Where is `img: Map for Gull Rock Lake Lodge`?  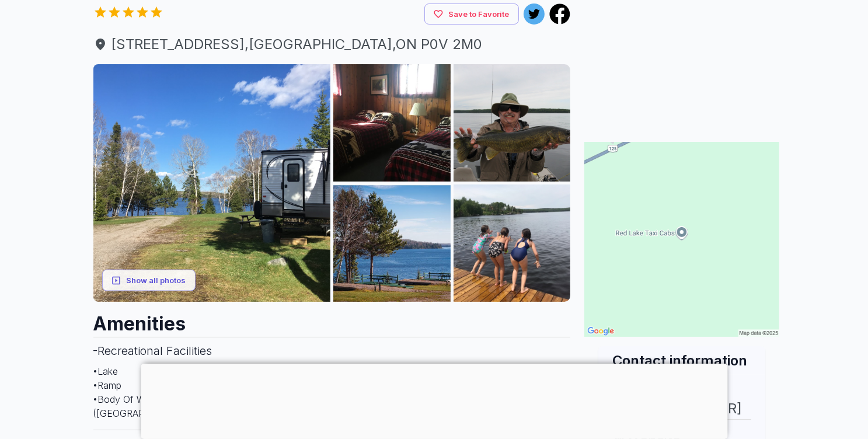
img: Map for Gull Rock Lake Lodge is located at coordinates (682, 240).